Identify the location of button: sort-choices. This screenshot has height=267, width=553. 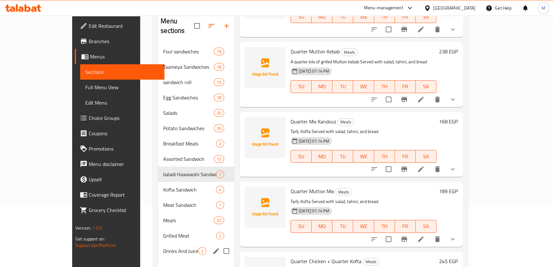
(374, 169).